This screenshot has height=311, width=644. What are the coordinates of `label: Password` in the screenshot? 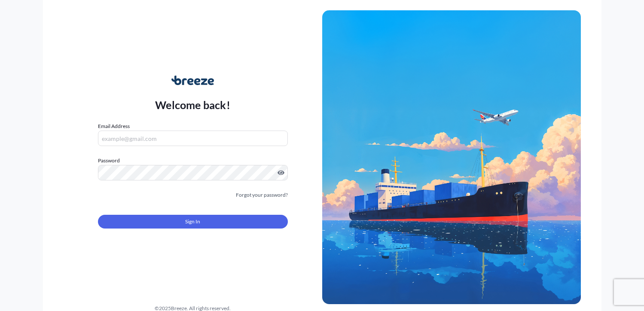 It's located at (193, 160).